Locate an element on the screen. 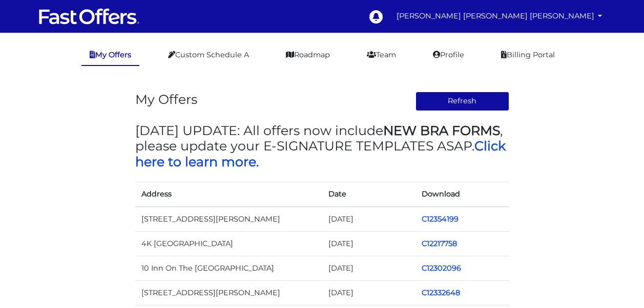 The height and width of the screenshot is (308, 644). th: Date is located at coordinates (369, 194).